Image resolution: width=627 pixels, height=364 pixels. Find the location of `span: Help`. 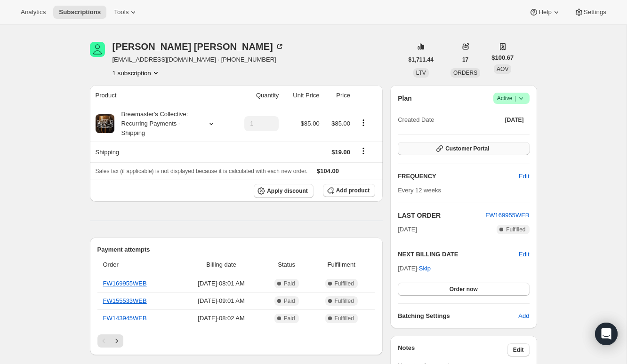

span: Help is located at coordinates (544, 12).